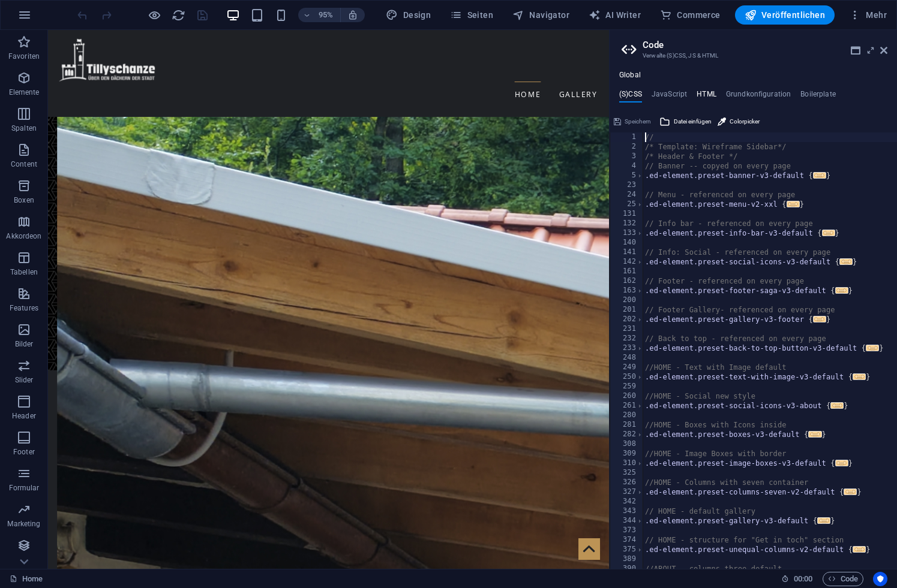  I want to click on p: Footer, so click(24, 452).